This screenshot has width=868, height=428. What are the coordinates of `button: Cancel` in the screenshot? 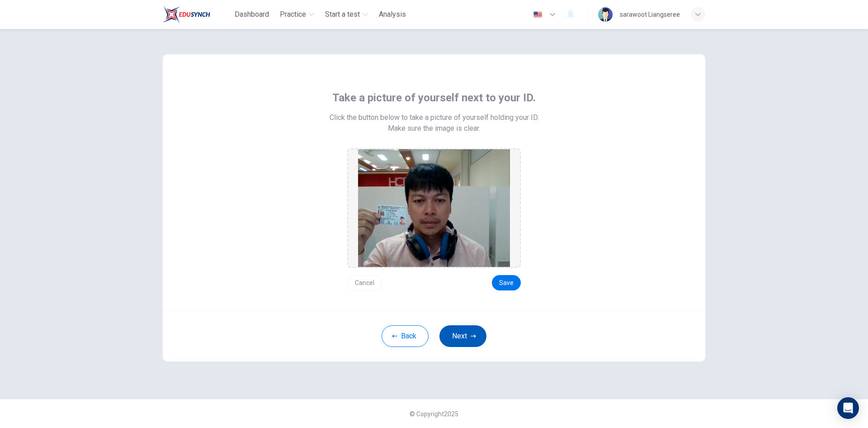 It's located at (365, 283).